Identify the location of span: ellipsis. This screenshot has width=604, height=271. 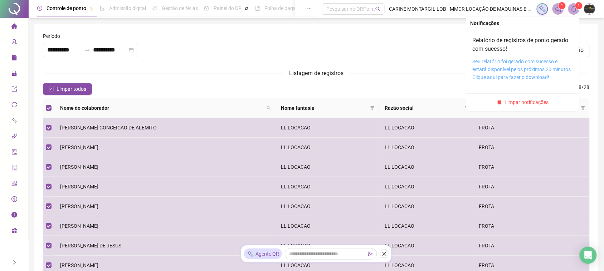
(309, 8).